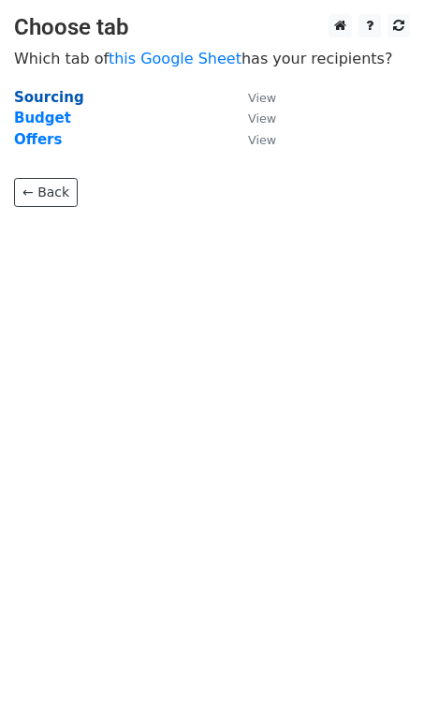 The height and width of the screenshot is (725, 424). What do you see at coordinates (37, 139) in the screenshot?
I see `a: Offers` at bounding box center [37, 139].